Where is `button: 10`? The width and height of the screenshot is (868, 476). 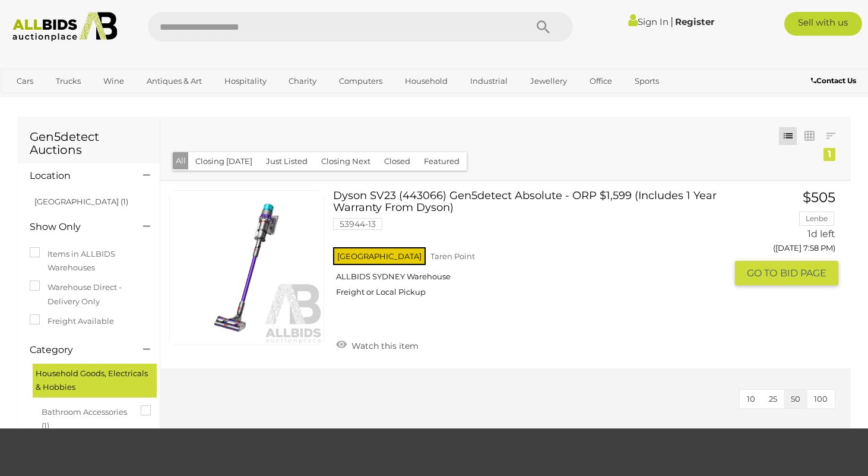 button: 10 is located at coordinates (751, 399).